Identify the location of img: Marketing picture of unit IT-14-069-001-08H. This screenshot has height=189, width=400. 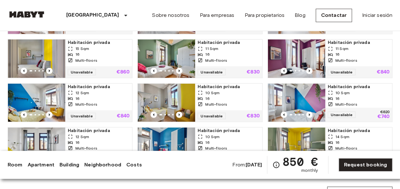
(166, 59).